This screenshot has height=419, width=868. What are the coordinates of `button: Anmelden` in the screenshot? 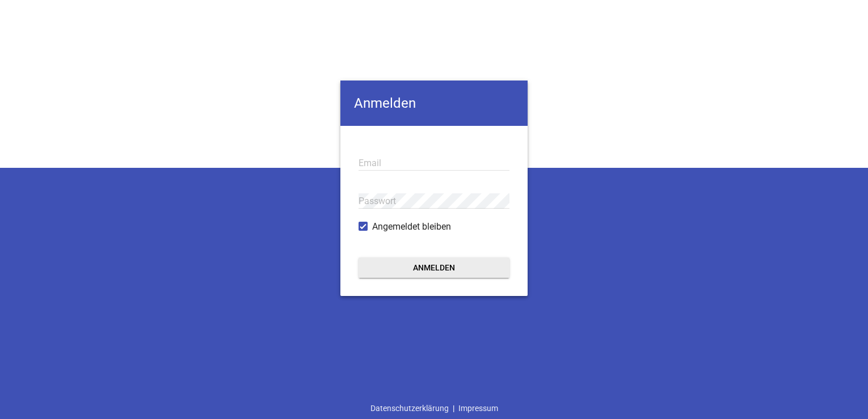 It's located at (434, 268).